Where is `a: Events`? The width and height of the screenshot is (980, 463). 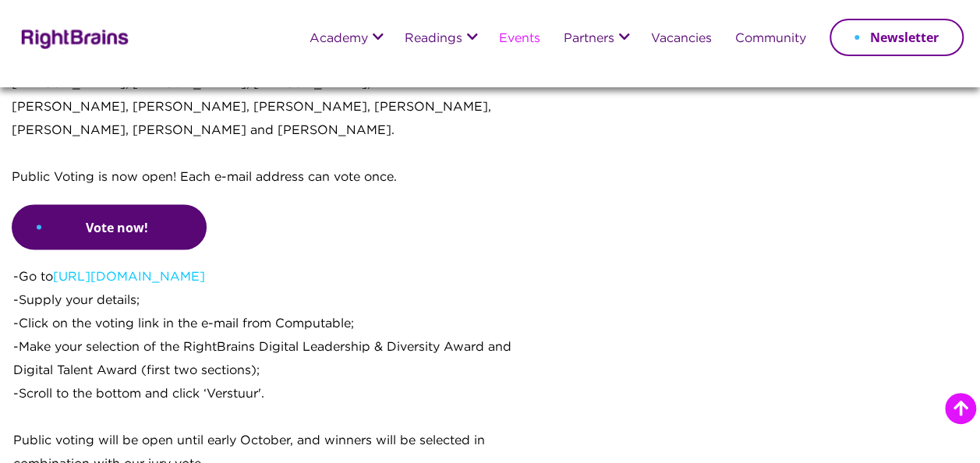 a: Events is located at coordinates (519, 39).